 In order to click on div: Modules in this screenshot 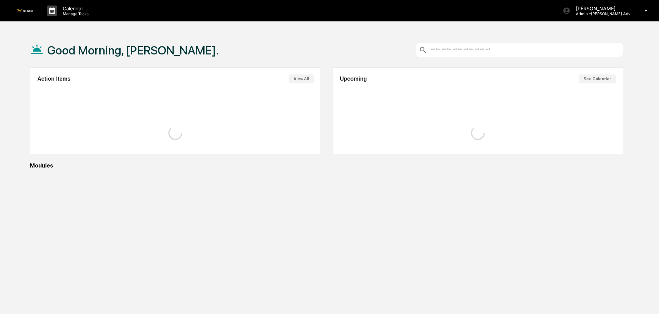, I will do `click(326, 166)`.